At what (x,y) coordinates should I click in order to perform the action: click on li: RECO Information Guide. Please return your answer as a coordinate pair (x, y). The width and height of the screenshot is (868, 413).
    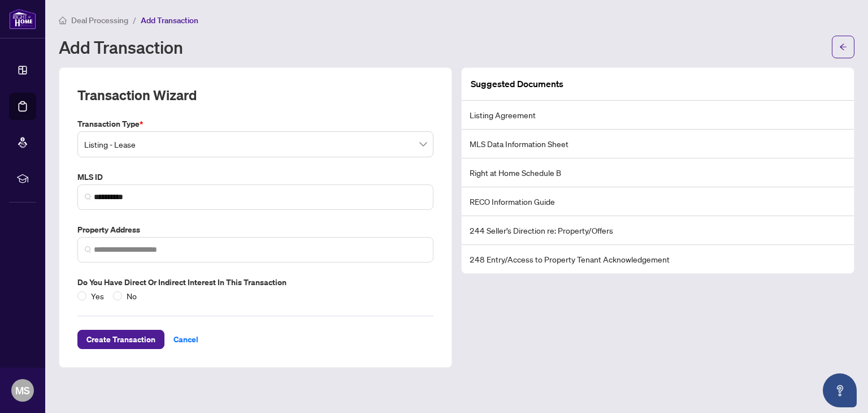
    Looking at the image, I should click on (658, 201).